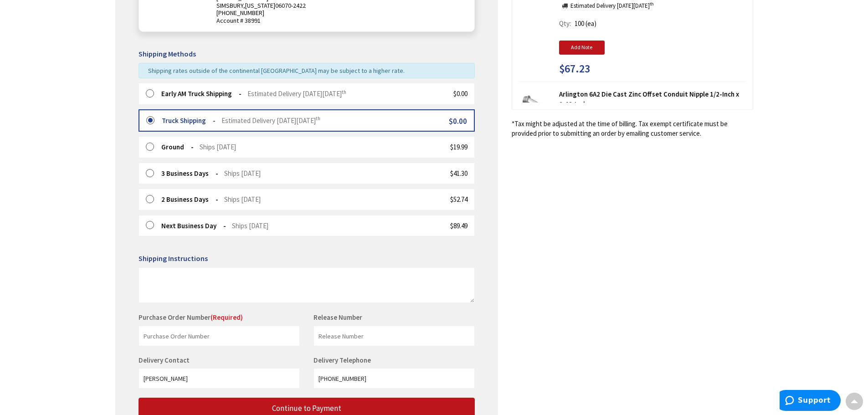  Describe the element at coordinates (537, 107) in the screenshot. I see `img: Arlington 6A2 Die Cast Zinc Offset Conduit Nipple 1/2-Inch x 2.46-Inch` at that location.